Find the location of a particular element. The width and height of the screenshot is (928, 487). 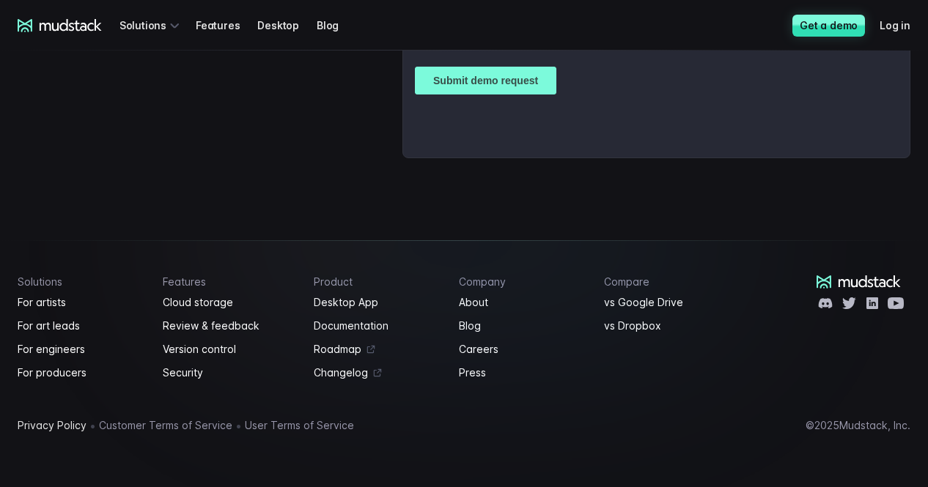

a: Press is located at coordinates (522, 373).